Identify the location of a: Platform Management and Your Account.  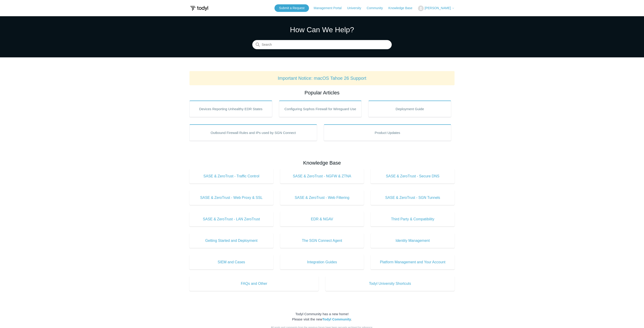
(412, 262).